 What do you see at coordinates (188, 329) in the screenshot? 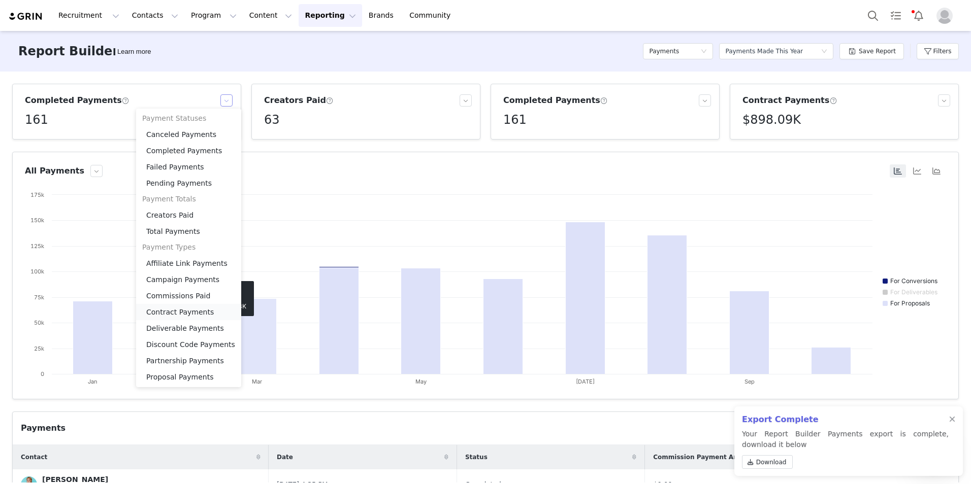
I see `li: Deliverable Payments` at bounding box center [188, 329].